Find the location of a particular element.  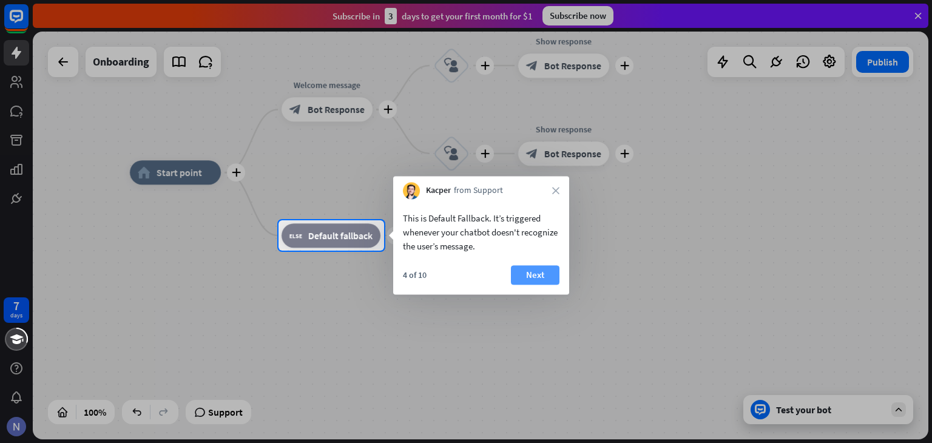

div: 4 of 10 is located at coordinates (414, 275).